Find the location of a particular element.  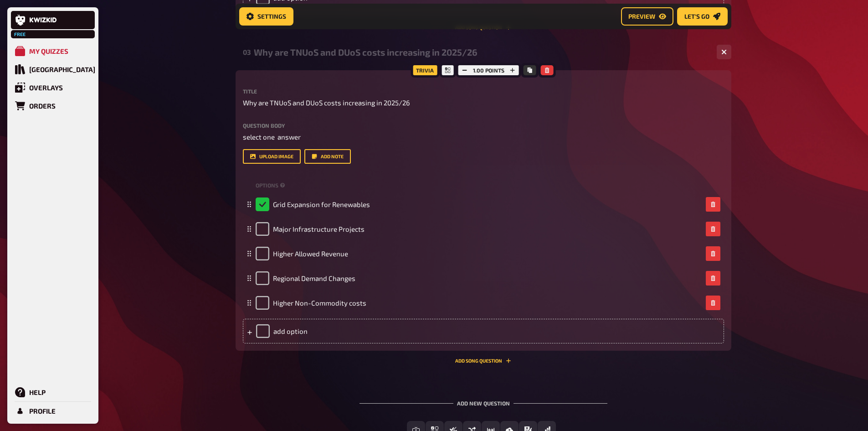

div: My Quizzes is located at coordinates (49, 51).